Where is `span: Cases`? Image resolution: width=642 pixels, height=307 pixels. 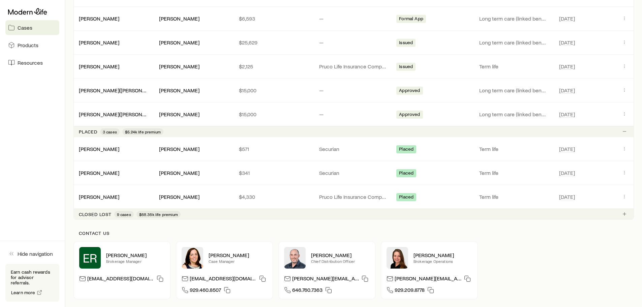 span: Cases is located at coordinates (25, 28).